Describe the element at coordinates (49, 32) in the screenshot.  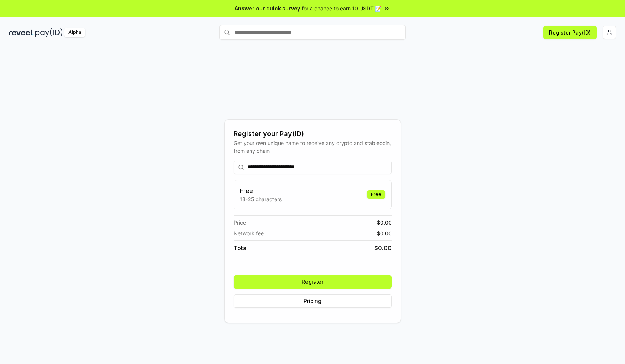
I see `img: pay_id` at that location.